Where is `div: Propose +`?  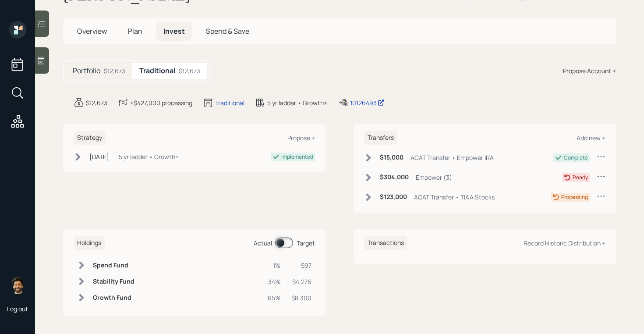 div: Propose + is located at coordinates (301, 138).